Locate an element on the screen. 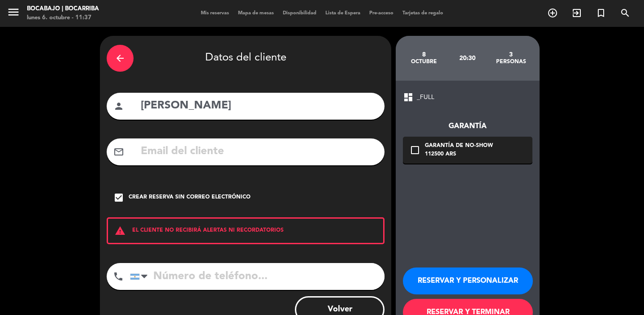  div: 20:30 is located at coordinates (467, 59).